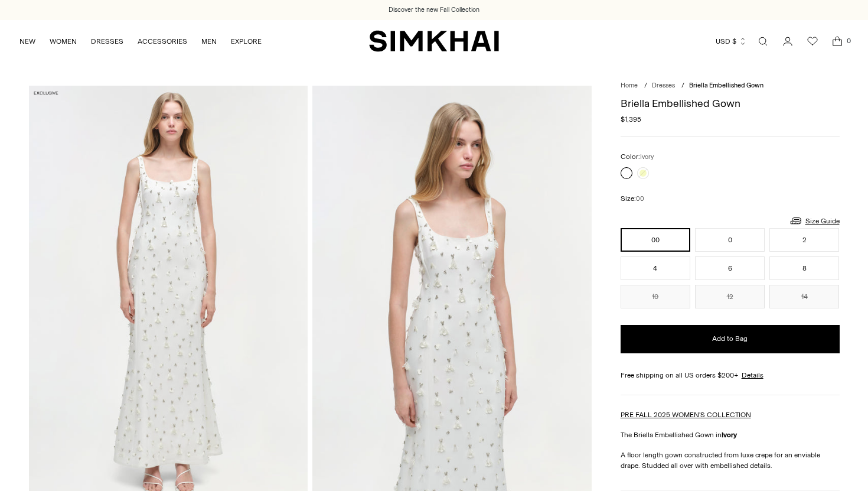 The width and height of the screenshot is (868, 491). I want to click on nav: breadcrumbs, so click(730, 86).